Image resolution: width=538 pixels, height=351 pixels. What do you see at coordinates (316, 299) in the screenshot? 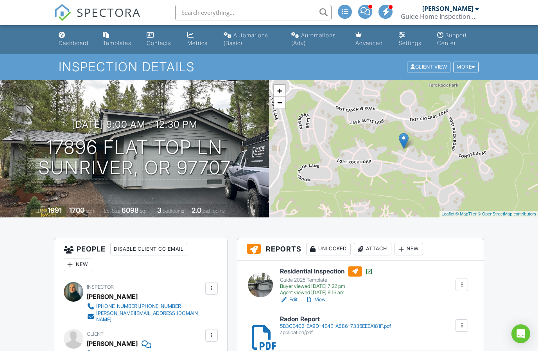
I see `a: View` at bounding box center [316, 299].